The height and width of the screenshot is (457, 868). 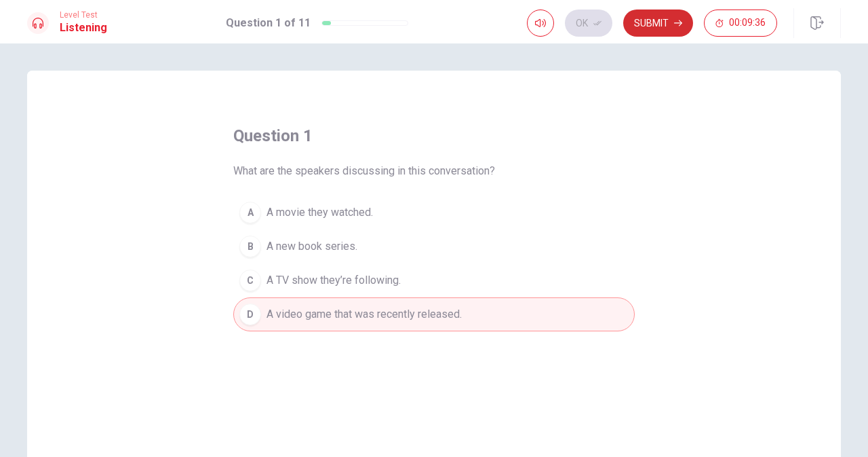 What do you see at coordinates (84, 15) in the screenshot?
I see `span: Level Test` at bounding box center [84, 15].